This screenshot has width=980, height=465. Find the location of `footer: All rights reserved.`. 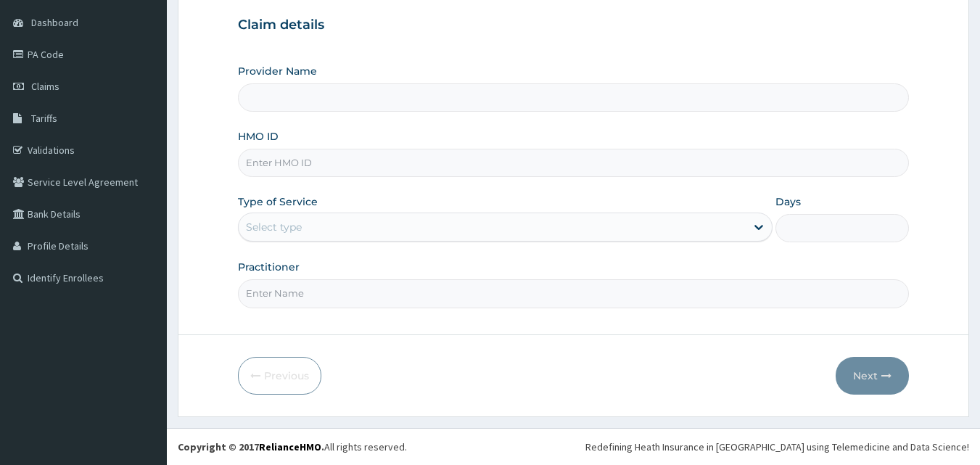

footer: All rights reserved. is located at coordinates (573, 446).